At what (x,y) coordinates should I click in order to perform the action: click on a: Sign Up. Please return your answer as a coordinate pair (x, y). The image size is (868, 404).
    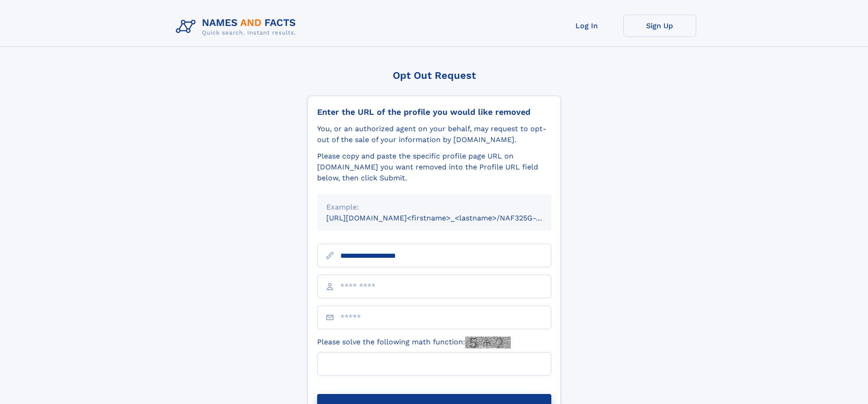
    Looking at the image, I should click on (660, 26).